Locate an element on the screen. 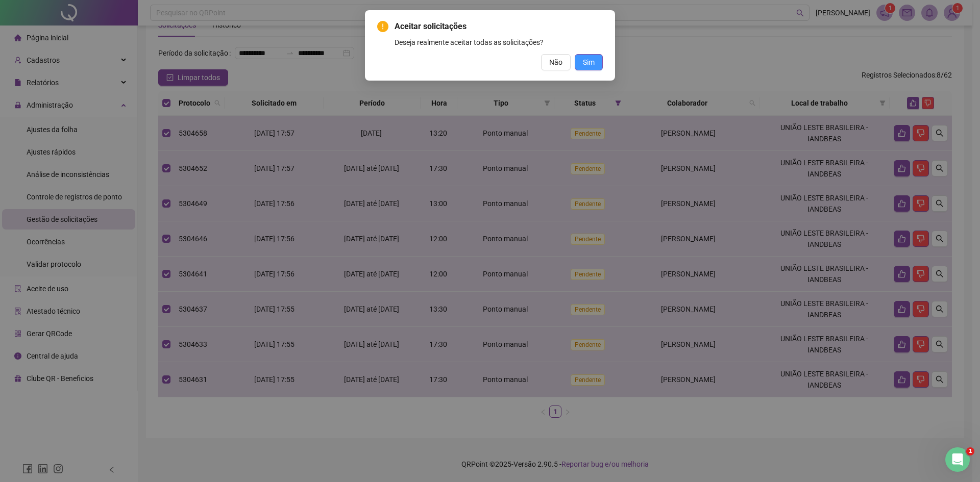 This screenshot has width=980, height=482. span: Não is located at coordinates (555, 62).